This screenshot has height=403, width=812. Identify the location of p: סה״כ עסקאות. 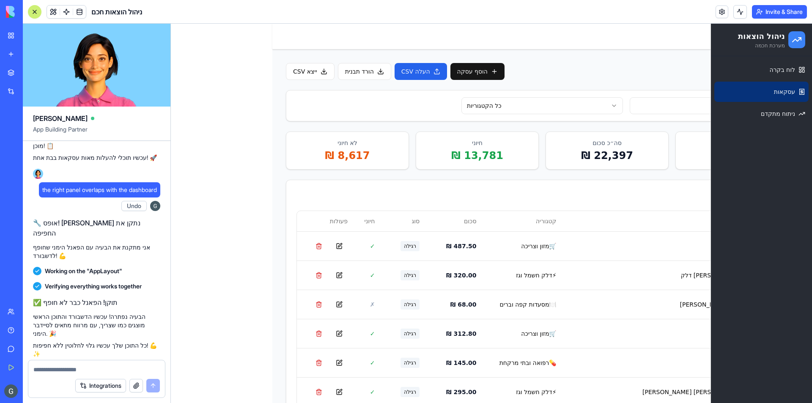
(566, 119).